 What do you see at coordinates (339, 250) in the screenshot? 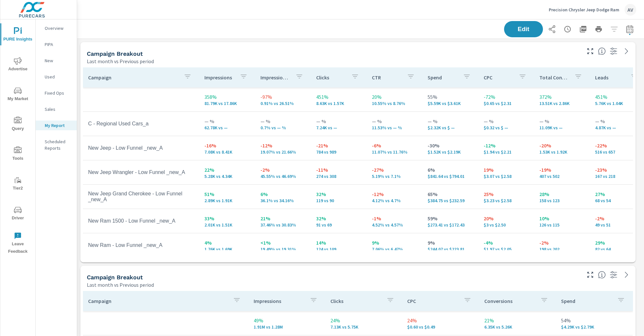
I see `p: 124 vs 109` at bounding box center [339, 250].